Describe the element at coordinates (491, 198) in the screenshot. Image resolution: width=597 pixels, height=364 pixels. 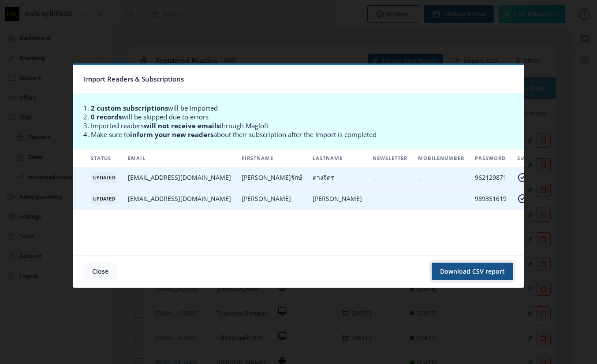
I see `span: 989351619` at that location.